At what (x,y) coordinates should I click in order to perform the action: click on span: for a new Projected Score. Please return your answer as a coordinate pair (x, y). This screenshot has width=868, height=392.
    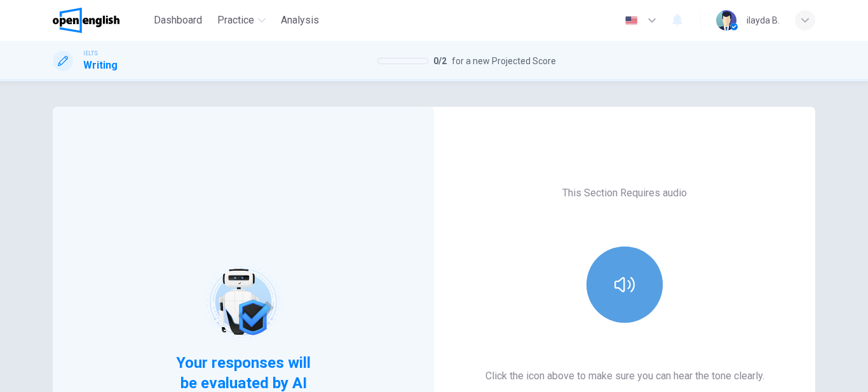
    Looking at the image, I should click on (504, 61).